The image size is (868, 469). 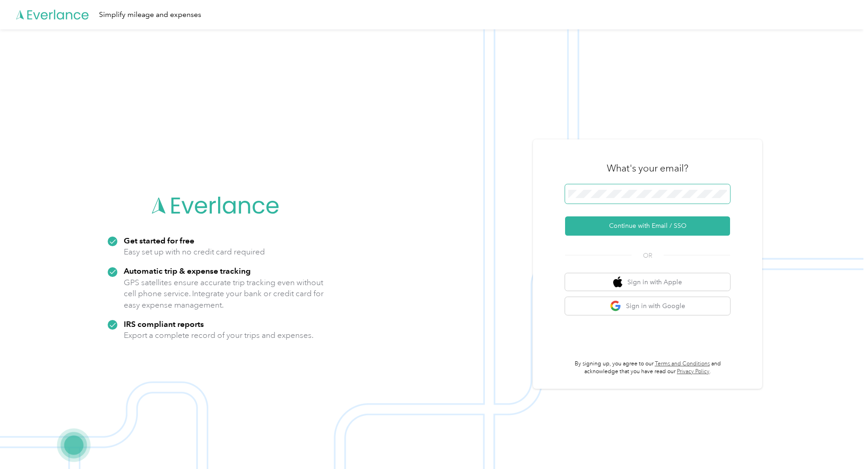 What do you see at coordinates (187, 270) in the screenshot?
I see `strong: Automatic trip & expense tracking` at bounding box center [187, 270].